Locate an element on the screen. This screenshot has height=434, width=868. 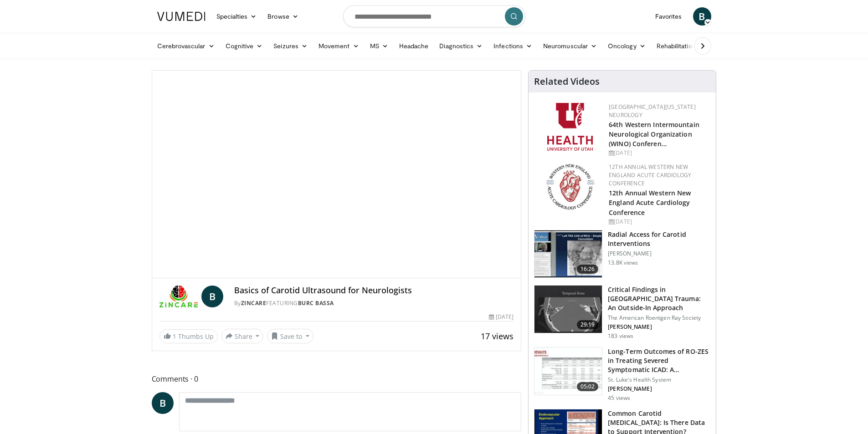
a: Headache is located at coordinates (414, 46).